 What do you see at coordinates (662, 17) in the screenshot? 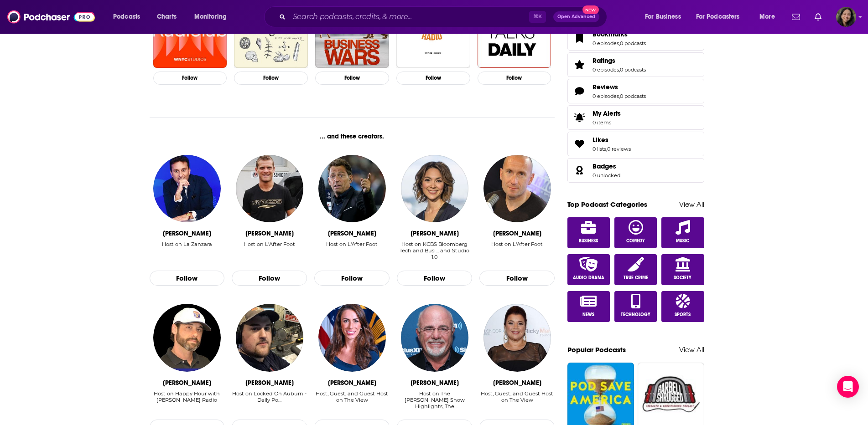
I see `span: For Business` at bounding box center [662, 17].